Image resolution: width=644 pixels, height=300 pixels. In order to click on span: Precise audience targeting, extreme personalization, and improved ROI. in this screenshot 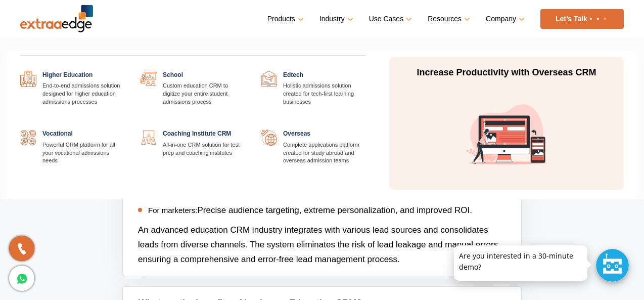, I will do `click(334, 210)`.